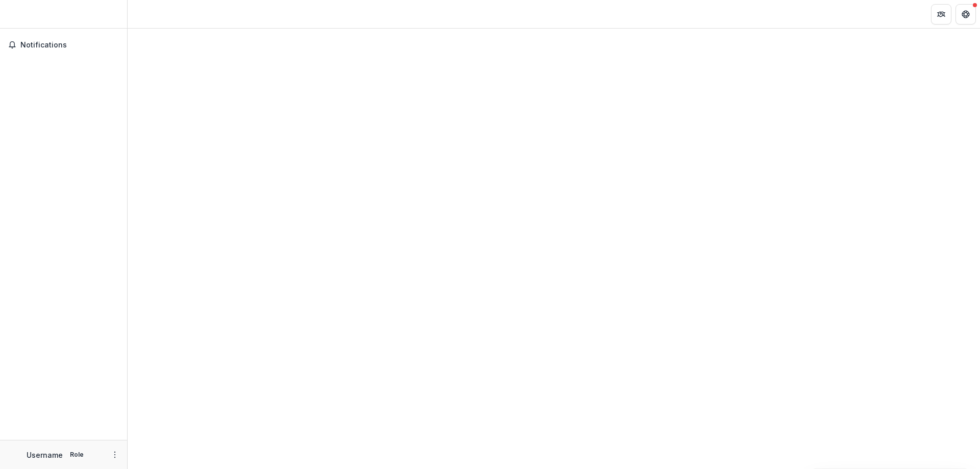 The width and height of the screenshot is (980, 469). I want to click on p: Username, so click(45, 455).